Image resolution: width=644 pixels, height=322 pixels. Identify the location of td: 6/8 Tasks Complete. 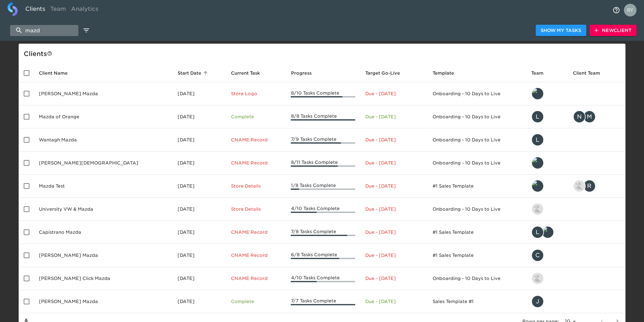
(323, 255).